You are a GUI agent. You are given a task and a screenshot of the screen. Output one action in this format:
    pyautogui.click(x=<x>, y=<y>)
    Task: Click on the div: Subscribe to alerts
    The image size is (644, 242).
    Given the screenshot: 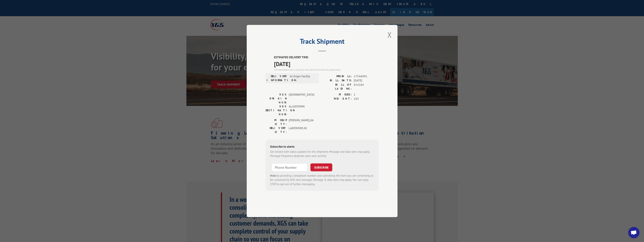 What is the action you would take?
    pyautogui.click(x=322, y=147)
    